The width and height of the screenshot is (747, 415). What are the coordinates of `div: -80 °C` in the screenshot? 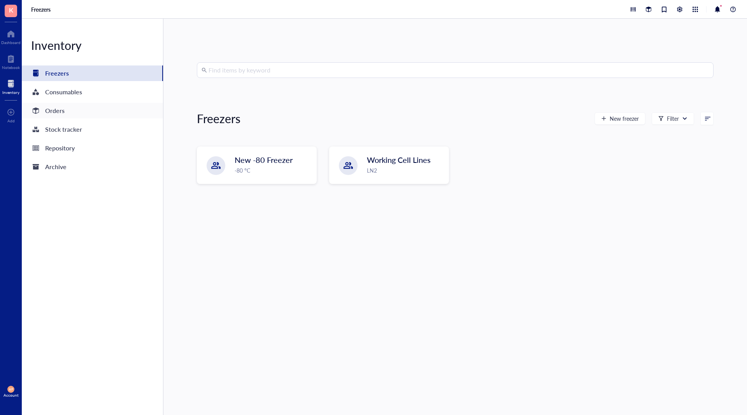 It's located at (273, 170).